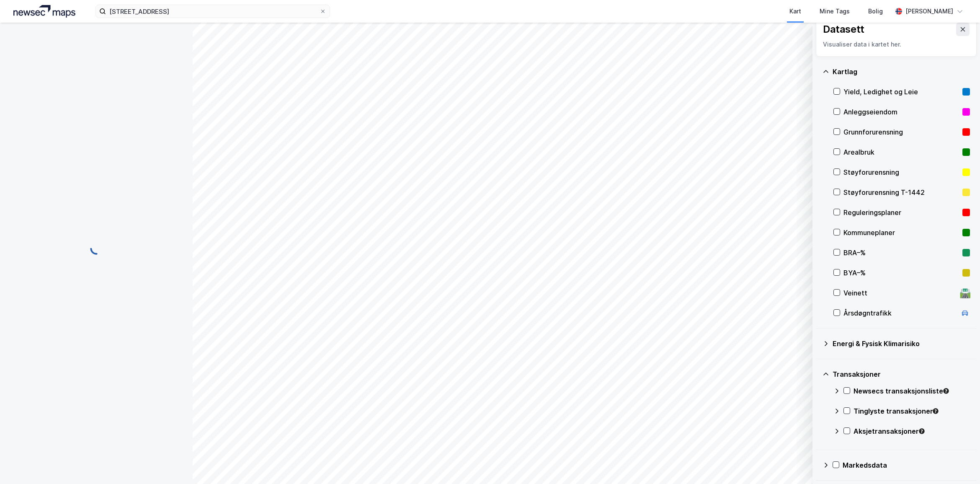 The width and height of the screenshot is (980, 484). I want to click on div: Støyforurensning T-1442, so click(901, 193).